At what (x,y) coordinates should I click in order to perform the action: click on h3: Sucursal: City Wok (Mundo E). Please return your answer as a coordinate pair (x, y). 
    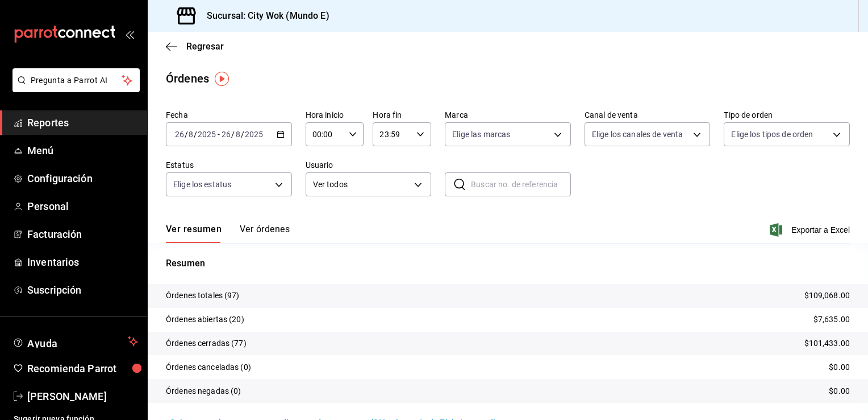
    Looking at the image, I should click on (264, 16).